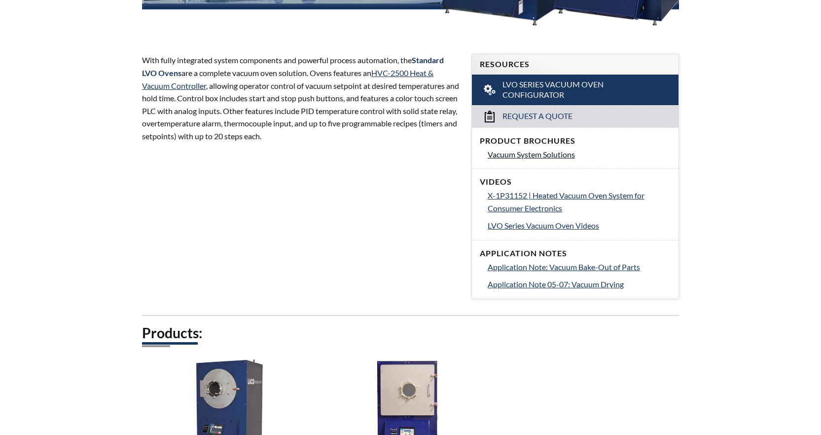 The height and width of the screenshot is (435, 821). I want to click on a: Request a Quote, so click(575, 116).